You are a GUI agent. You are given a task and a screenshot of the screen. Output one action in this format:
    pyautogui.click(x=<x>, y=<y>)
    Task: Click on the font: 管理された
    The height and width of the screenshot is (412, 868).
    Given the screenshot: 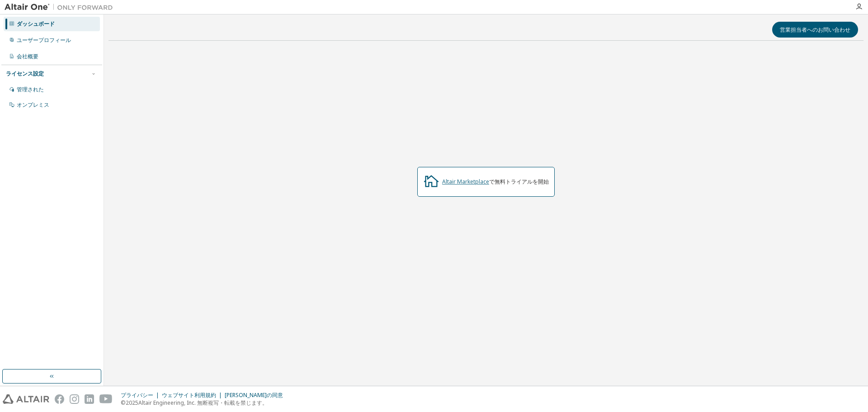 What is the action you would take?
    pyautogui.click(x=30, y=89)
    